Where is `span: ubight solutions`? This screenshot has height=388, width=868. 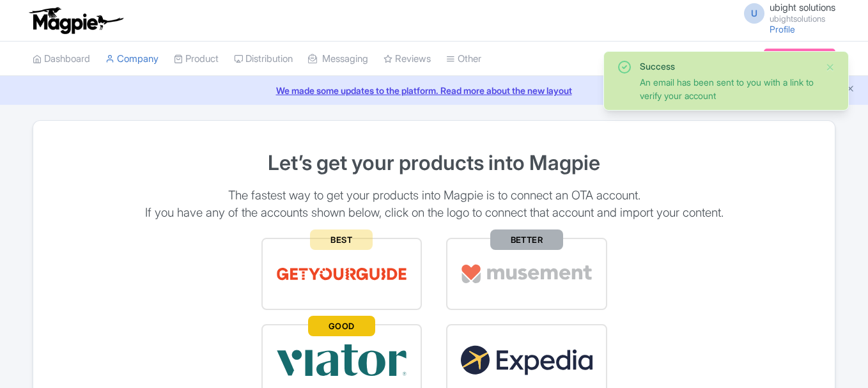
span: ubight solutions is located at coordinates (803, 7).